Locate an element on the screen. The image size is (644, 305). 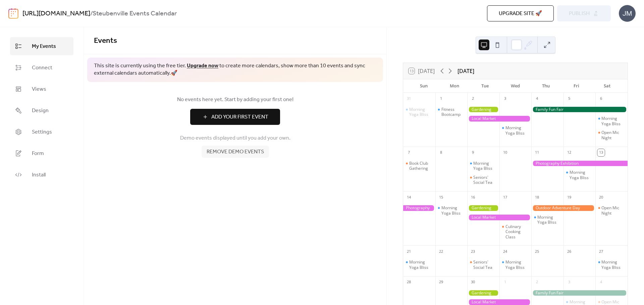
div: Mon is located at coordinates (454, 86).